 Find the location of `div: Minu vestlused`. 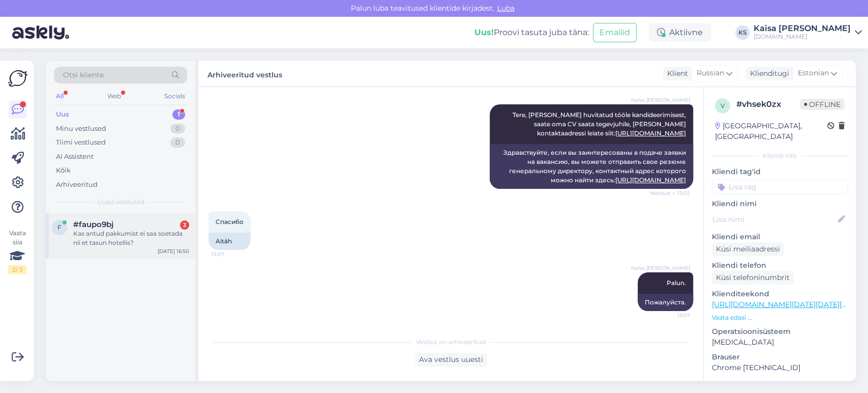

div: Minu vestlused is located at coordinates (80, 129).